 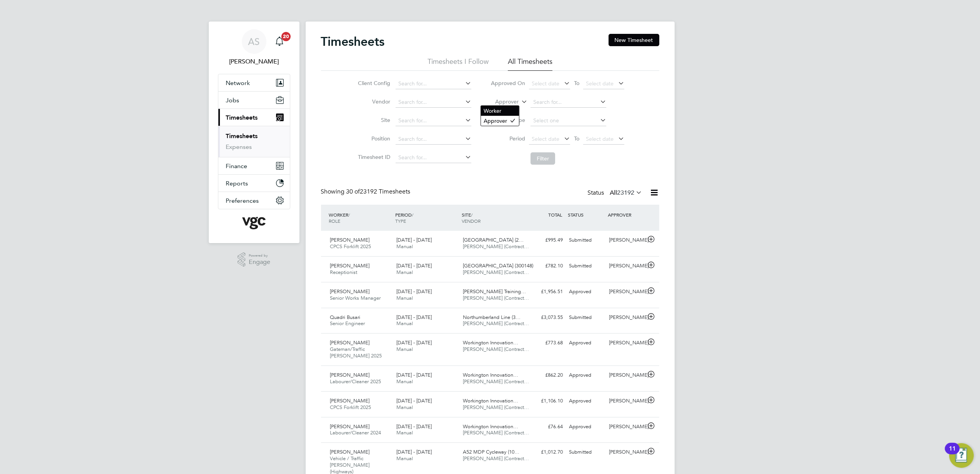 I want to click on img: vgcgroup-logo-retina.png, so click(x=254, y=223).